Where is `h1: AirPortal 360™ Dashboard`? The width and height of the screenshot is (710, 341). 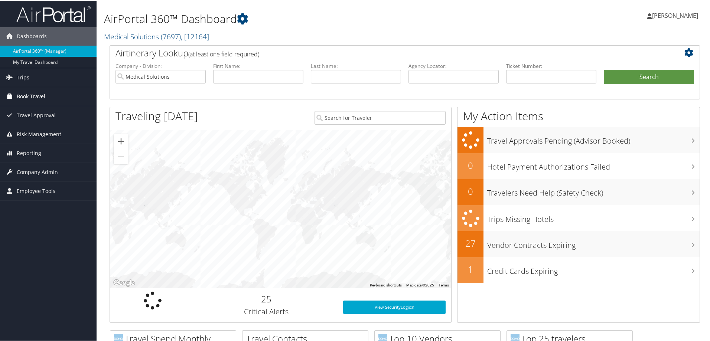 h1: AirPortal 360™ Dashboard is located at coordinates (304, 18).